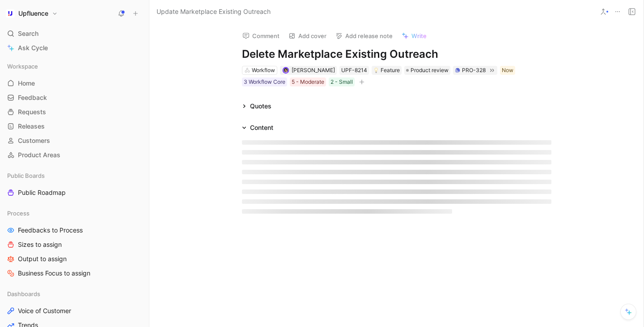 This screenshot has width=644, height=327. What do you see at coordinates (74, 244) in the screenshot?
I see `a: Sizes to assign` at bounding box center [74, 244].